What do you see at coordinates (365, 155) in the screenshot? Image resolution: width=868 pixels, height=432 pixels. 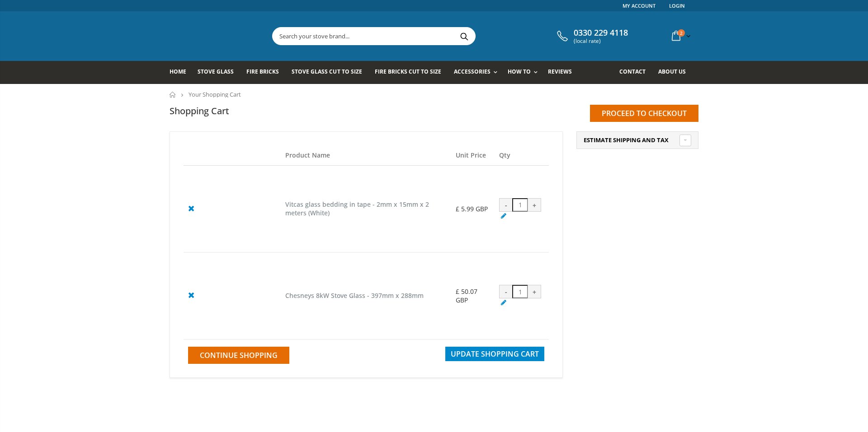 I see `th: Product Name` at bounding box center [365, 155].